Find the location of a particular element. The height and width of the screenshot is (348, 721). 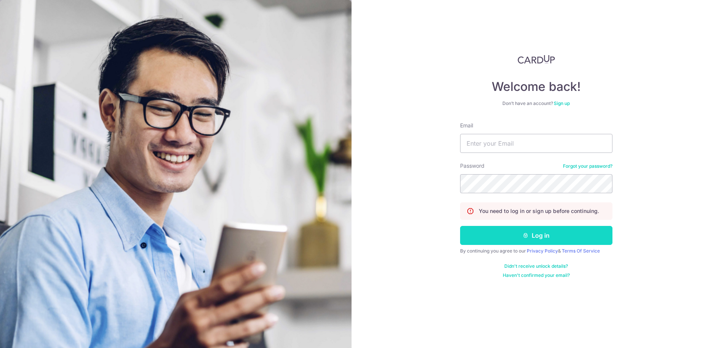

a: Privacy Policy is located at coordinates (542, 251).